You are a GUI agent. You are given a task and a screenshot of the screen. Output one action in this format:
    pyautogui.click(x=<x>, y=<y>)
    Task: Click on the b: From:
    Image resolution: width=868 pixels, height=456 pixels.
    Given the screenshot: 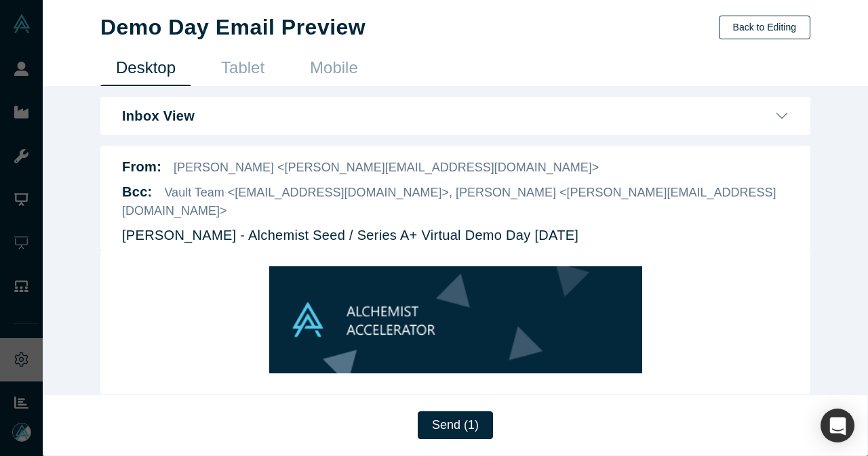 What is the action you would take?
    pyautogui.click(x=142, y=167)
    